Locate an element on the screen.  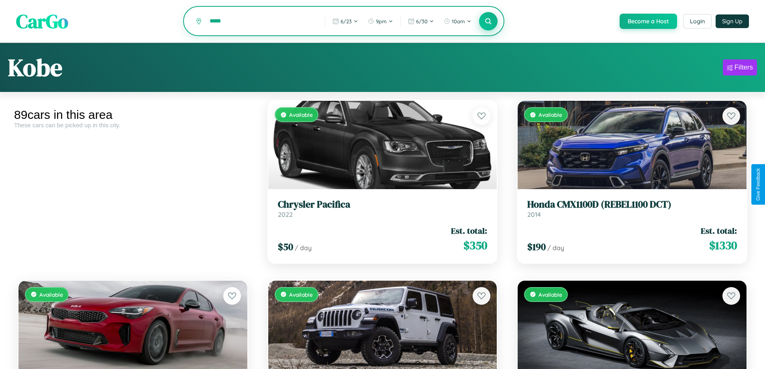
h1: Kobe is located at coordinates (35, 67).